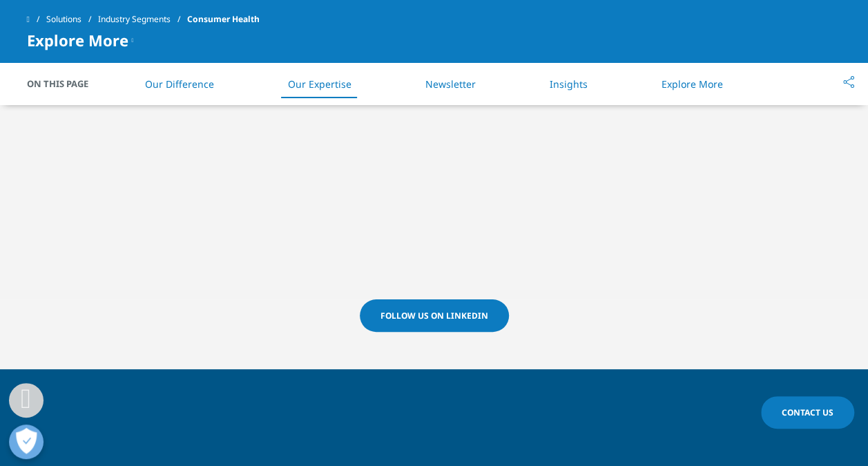 The height and width of the screenshot is (466, 868). I want to click on span: Contact Us, so click(807, 412).